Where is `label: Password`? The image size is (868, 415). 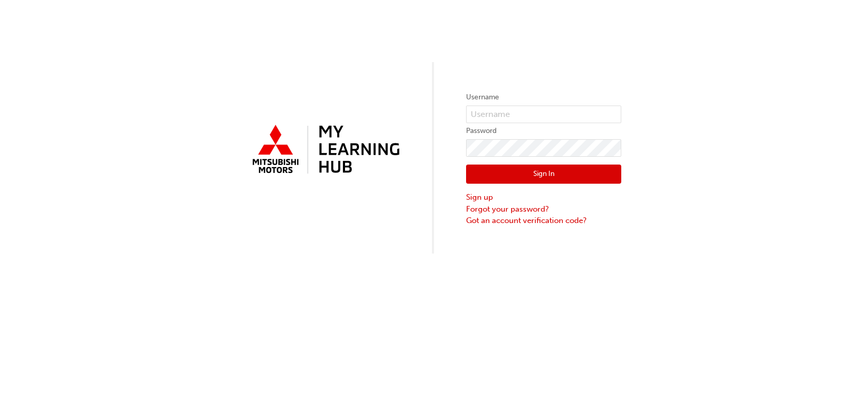 label: Password is located at coordinates (544, 131).